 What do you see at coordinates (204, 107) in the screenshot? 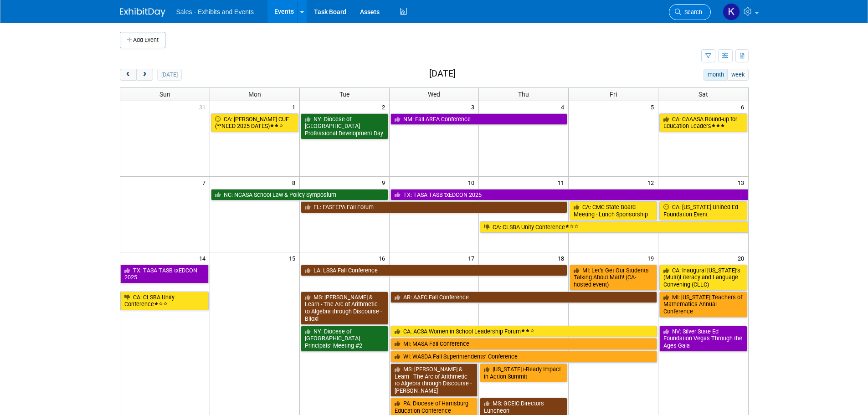
I see `span: 31` at bounding box center [204, 107].